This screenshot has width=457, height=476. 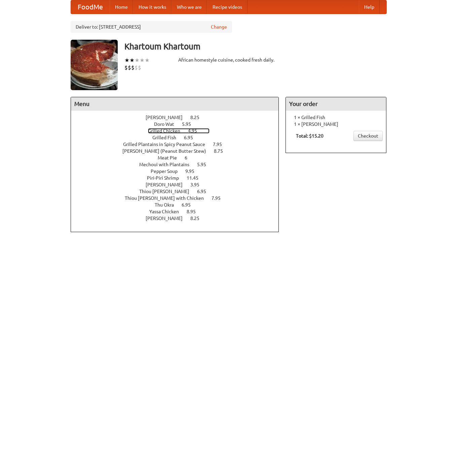 I want to click on span: 11.45, so click(x=196, y=178).